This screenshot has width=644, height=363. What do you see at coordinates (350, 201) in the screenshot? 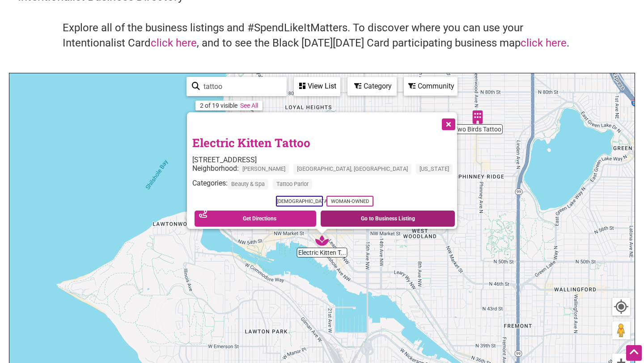
I see `span: Woman-Owned` at bounding box center [350, 201].